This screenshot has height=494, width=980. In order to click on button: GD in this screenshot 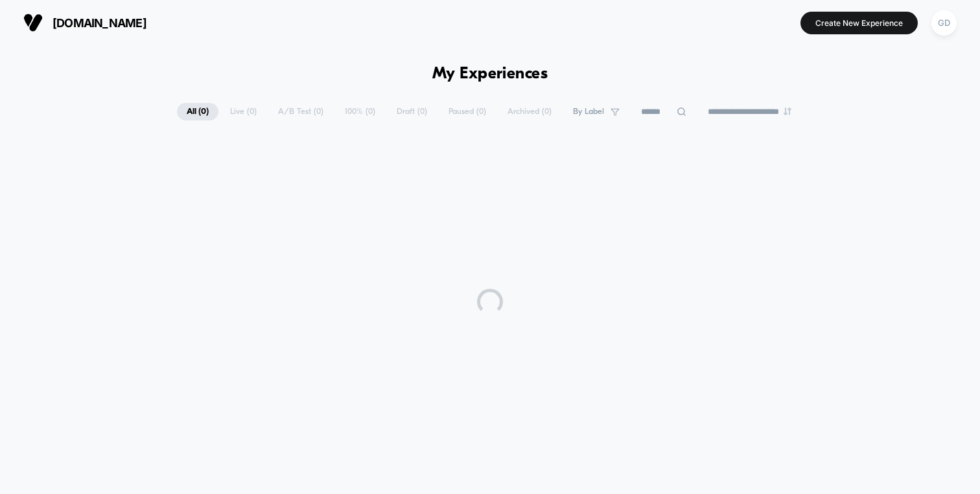, I will do `click(943, 23)`.